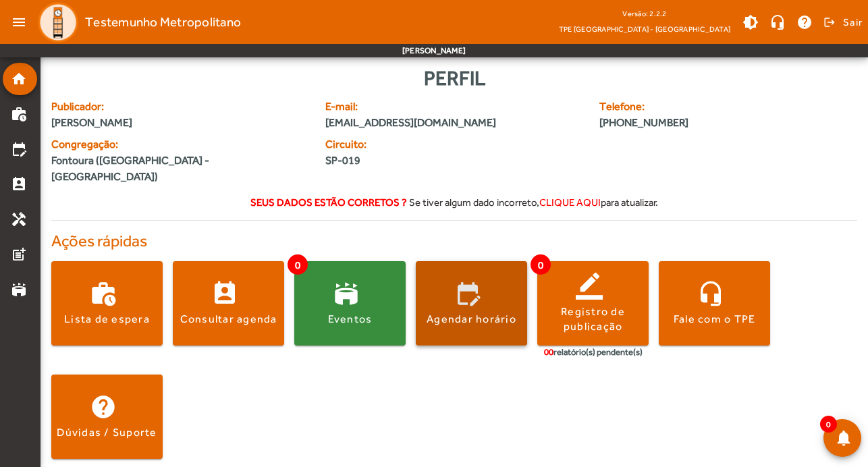 Image resolution: width=868 pixels, height=467 pixels. I want to click on span: Sair, so click(853, 23).